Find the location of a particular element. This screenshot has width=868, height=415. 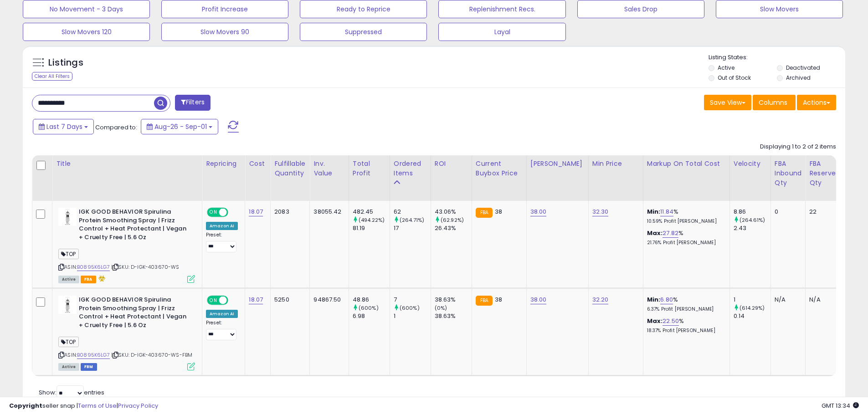

div: 38055.42 is located at coordinates (327, 211).